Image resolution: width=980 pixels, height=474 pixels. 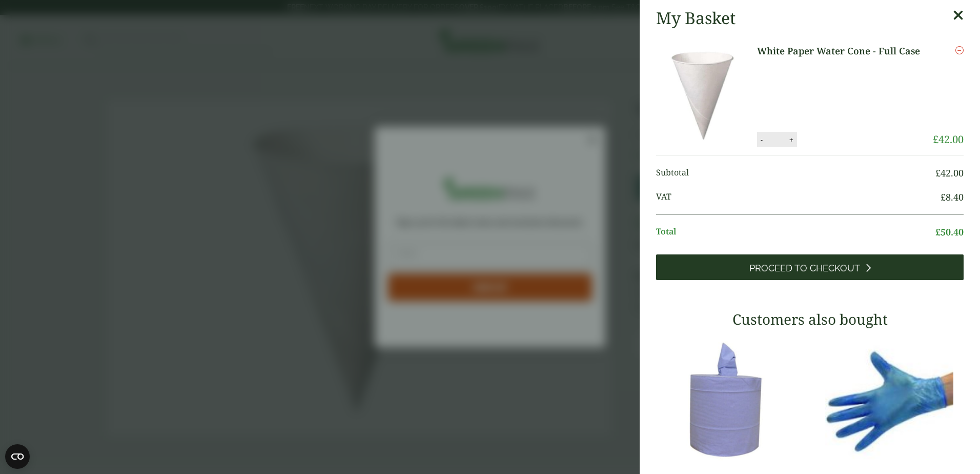 What do you see at coordinates (810, 320) in the screenshot?
I see `h3: Customers also bought` at bounding box center [810, 320].